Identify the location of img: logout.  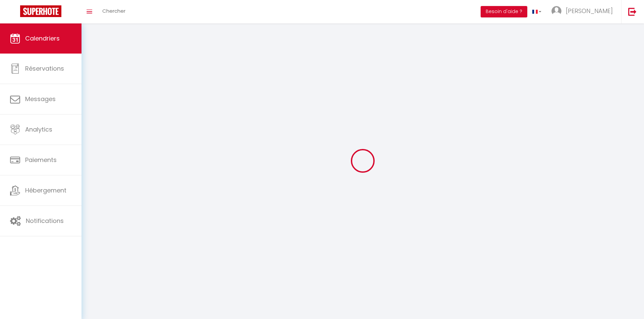
(633, 11).